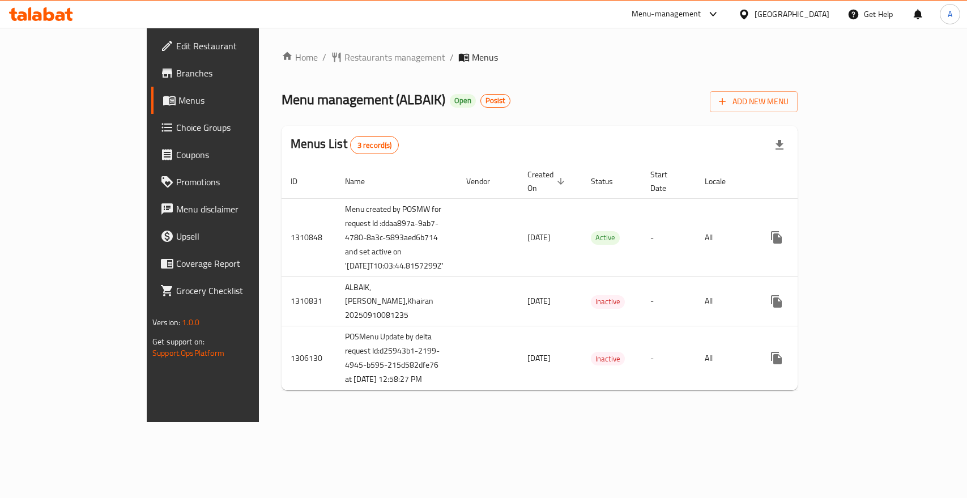 The image size is (967, 498). What do you see at coordinates (229, 155) in the screenshot?
I see `a: Coupons` at bounding box center [229, 155].